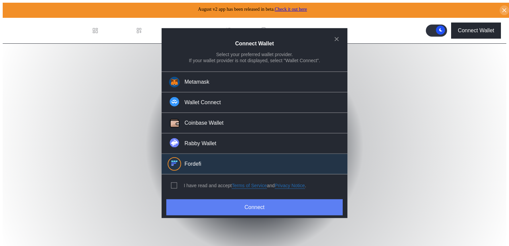 The height and width of the screenshot is (246, 509). What do you see at coordinates (252, 9) in the screenshot?
I see `span: August v2 app has been released in beta.` at bounding box center [252, 9].